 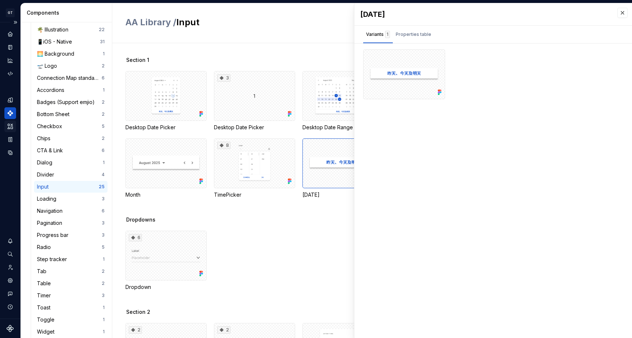 I want to click on a: Timer3, so click(x=71, y=295).